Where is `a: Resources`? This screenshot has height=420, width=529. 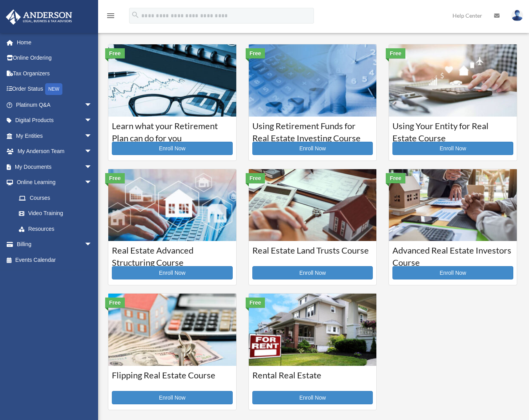 a: Resources is located at coordinates (58, 229).